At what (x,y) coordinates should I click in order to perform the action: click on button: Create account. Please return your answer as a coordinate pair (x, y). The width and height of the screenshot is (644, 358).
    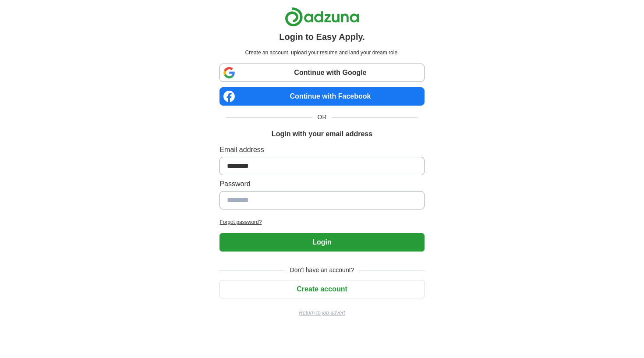
    Looking at the image, I should click on (322, 289).